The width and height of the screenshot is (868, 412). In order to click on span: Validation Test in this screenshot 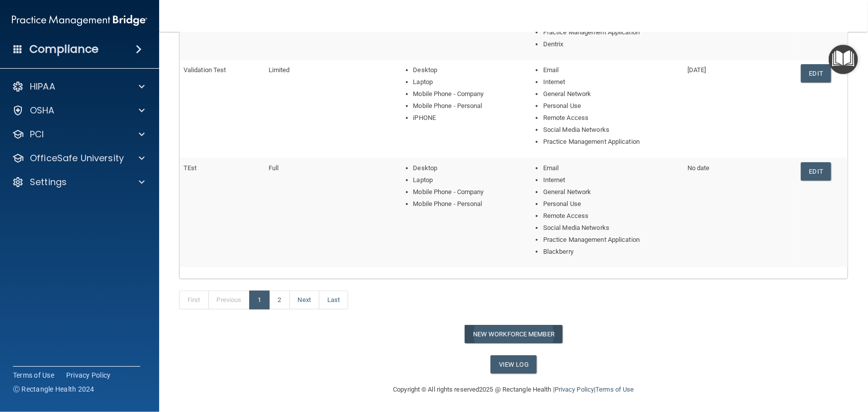, I will do `click(205, 69)`.